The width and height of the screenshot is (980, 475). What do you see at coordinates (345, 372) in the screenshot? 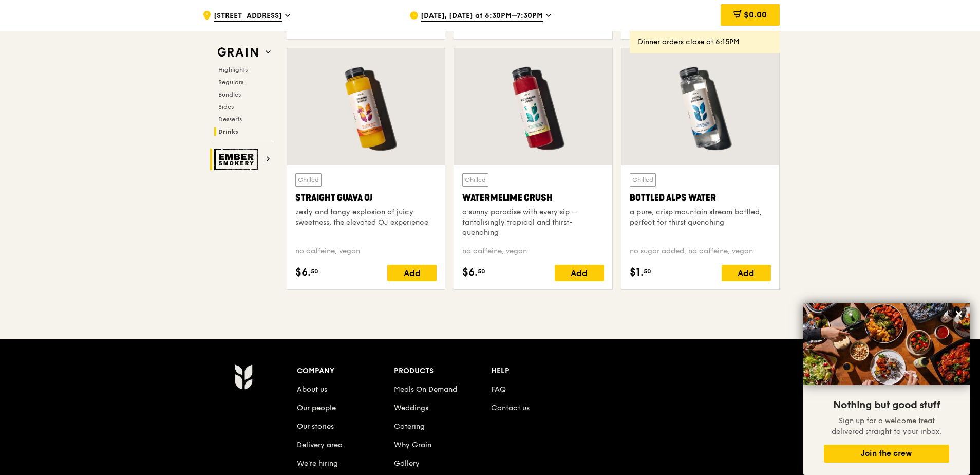
I see `div: Company` at bounding box center [345, 372].